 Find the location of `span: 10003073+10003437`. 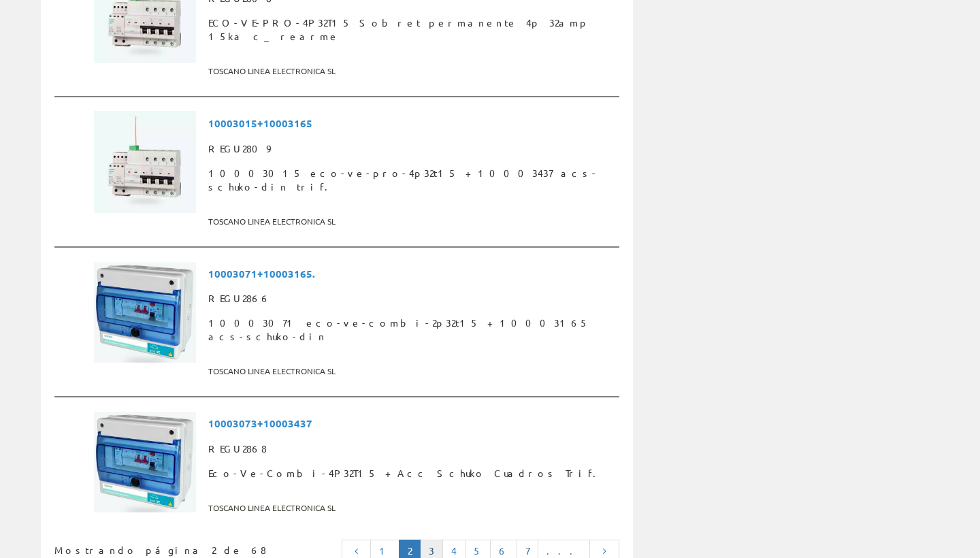

span: 10003073+10003437 is located at coordinates (411, 424).